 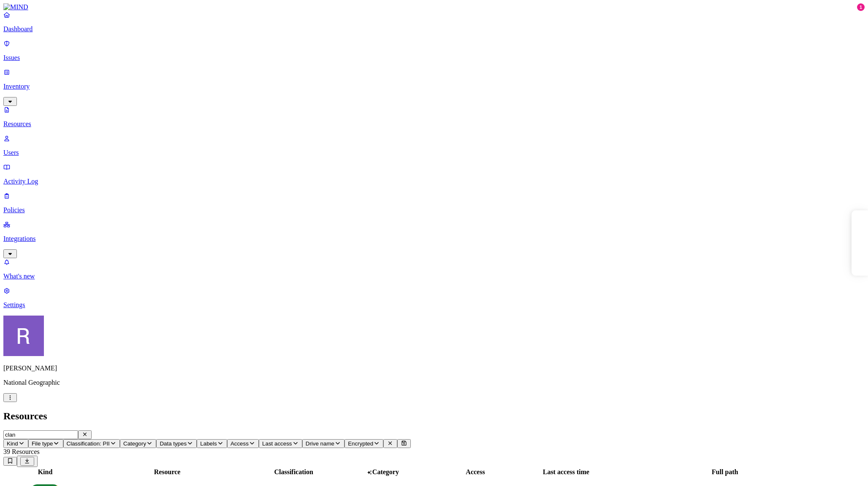 I want to click on p: Users, so click(x=434, y=152).